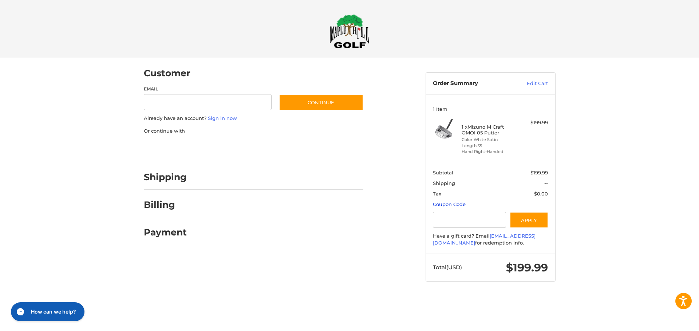  I want to click on a: Sign in now, so click(222, 118).